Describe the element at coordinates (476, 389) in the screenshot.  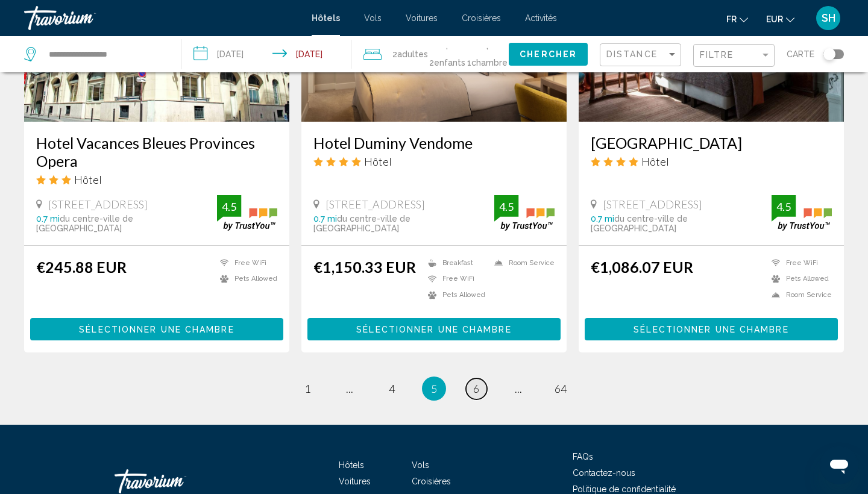
I see `span: 6` at that location.